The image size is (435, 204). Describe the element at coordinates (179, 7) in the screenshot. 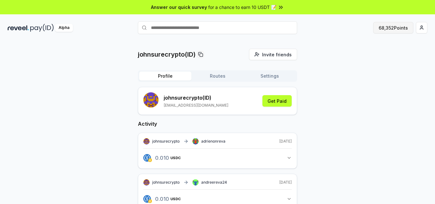

I see `span: Answer our quick survey` at that location.